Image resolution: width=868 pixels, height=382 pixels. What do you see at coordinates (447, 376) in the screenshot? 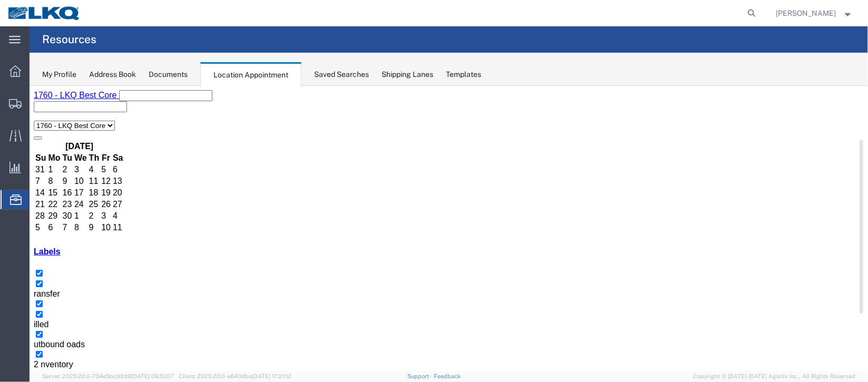
I see `a: Feedback` at bounding box center [447, 376].